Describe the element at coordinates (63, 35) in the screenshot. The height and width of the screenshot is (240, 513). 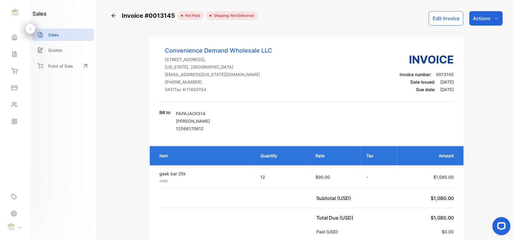
I see `a: Sales` at that location.